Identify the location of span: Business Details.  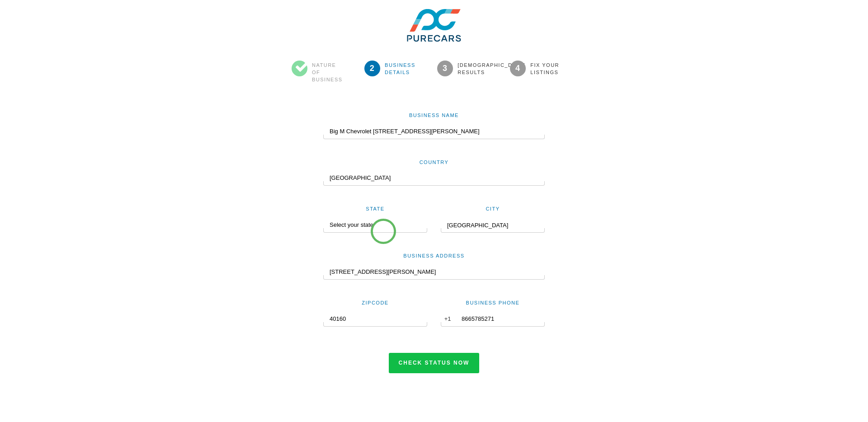
(399, 69).